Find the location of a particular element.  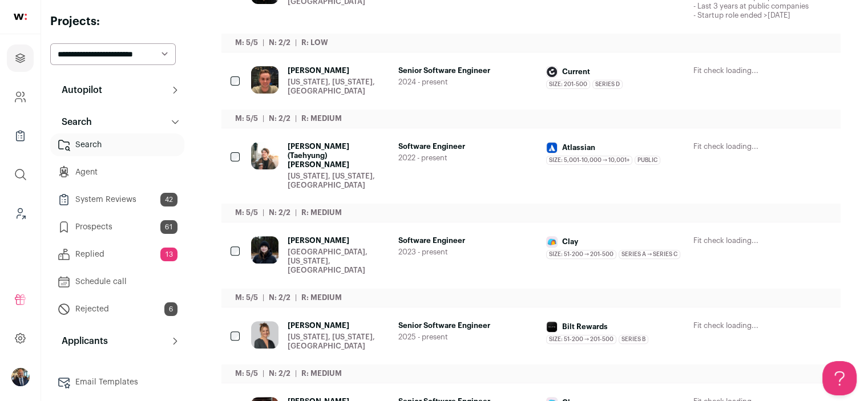

span: Size: 201-500 is located at coordinates (568, 84).